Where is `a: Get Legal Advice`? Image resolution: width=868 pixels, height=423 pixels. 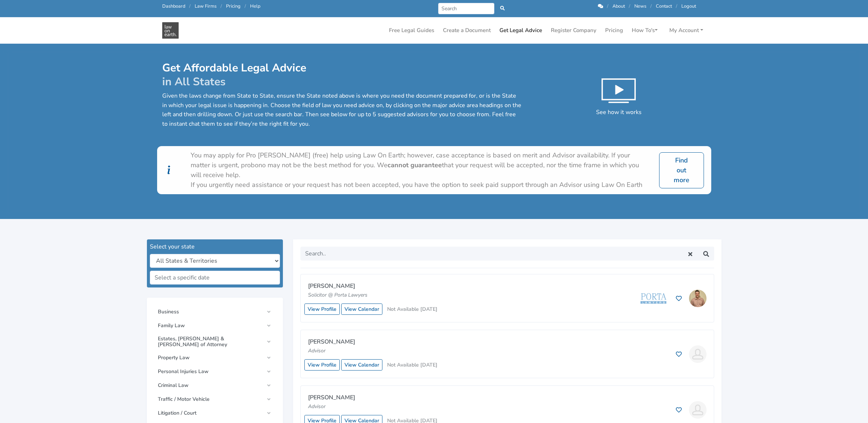 a: Get Legal Advice is located at coordinates (521, 30).